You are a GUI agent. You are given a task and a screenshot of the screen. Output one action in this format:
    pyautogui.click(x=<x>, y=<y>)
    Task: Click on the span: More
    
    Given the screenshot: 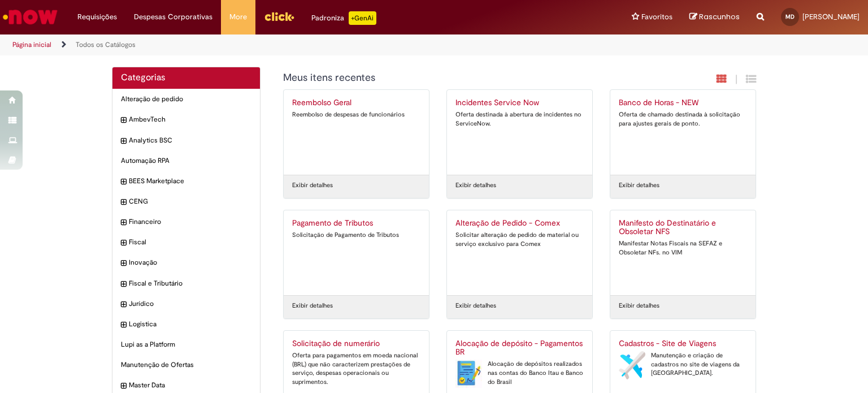 What is the action you would take?
    pyautogui.click(x=238, y=17)
    